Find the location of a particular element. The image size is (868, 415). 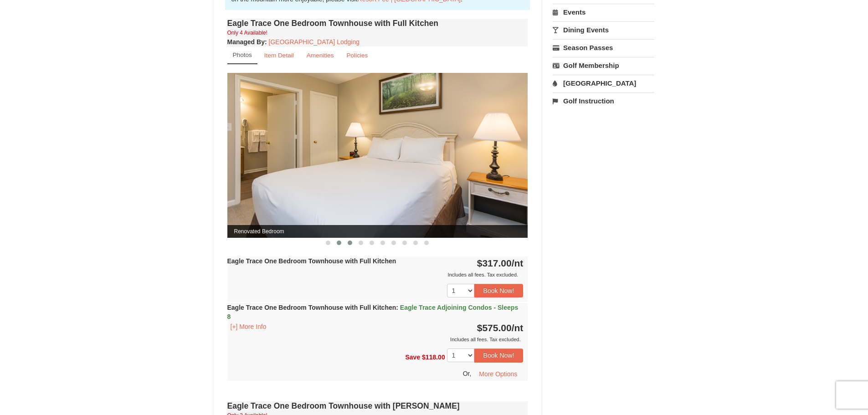

small: Photos is located at coordinates (242, 55).